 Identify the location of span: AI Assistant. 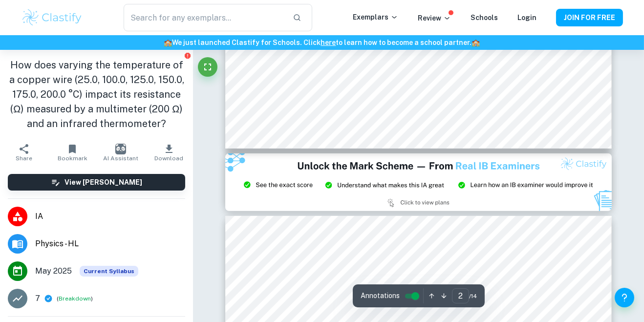
(121, 158).